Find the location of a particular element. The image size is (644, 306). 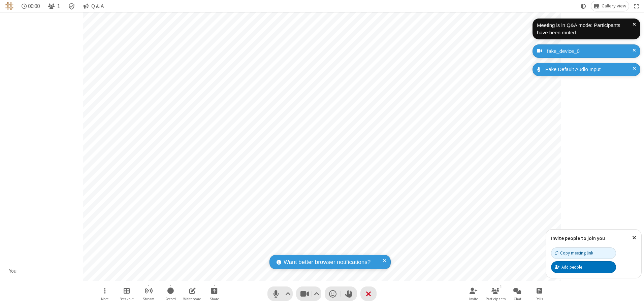

button: Video setting is located at coordinates (317, 294).